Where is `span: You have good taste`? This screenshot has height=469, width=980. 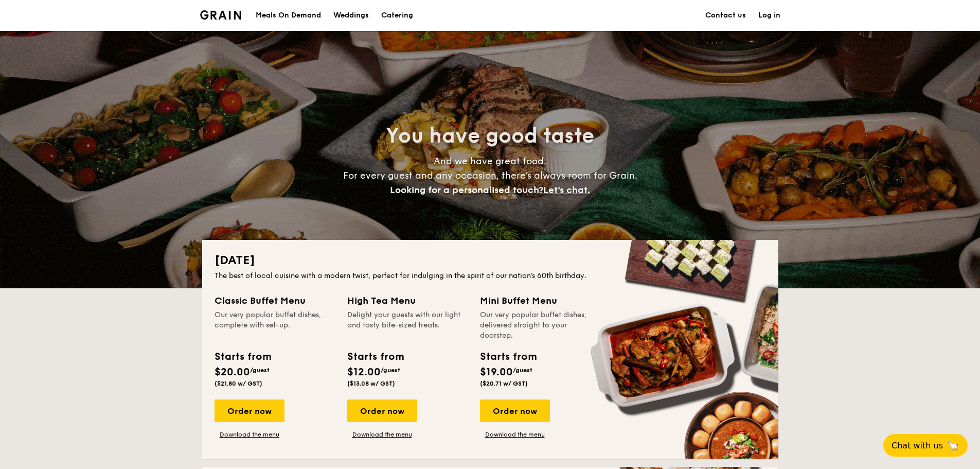
span: You have good taste is located at coordinates (490, 136).